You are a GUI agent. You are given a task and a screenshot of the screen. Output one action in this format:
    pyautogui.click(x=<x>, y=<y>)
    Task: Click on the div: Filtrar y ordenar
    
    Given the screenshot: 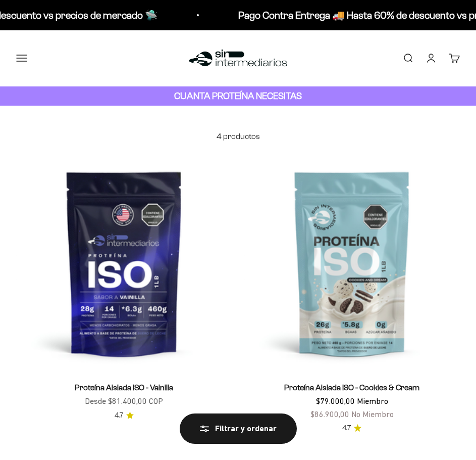 What is the action you would take?
    pyautogui.click(x=238, y=429)
    